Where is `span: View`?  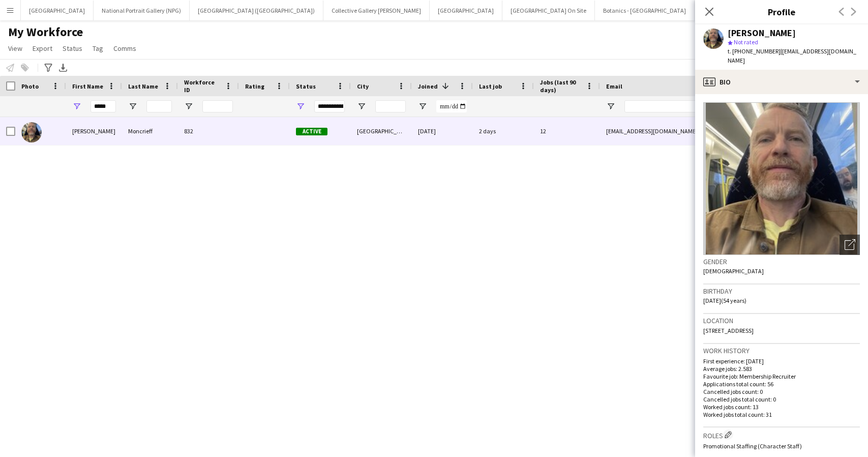 span: View is located at coordinates (15, 48).